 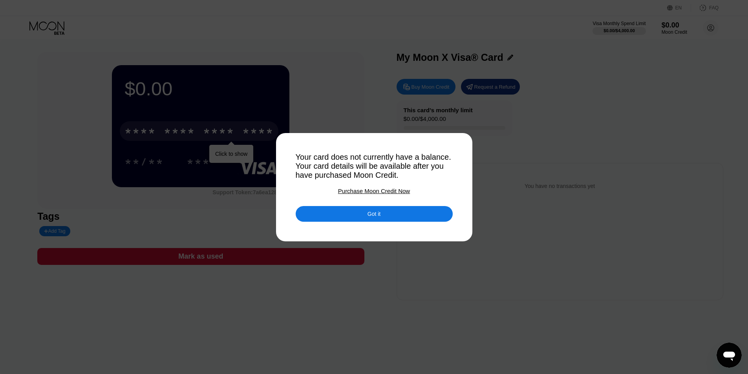 What do you see at coordinates (374, 191) in the screenshot?
I see `div: Purchase Moon Credit Now` at bounding box center [374, 191].